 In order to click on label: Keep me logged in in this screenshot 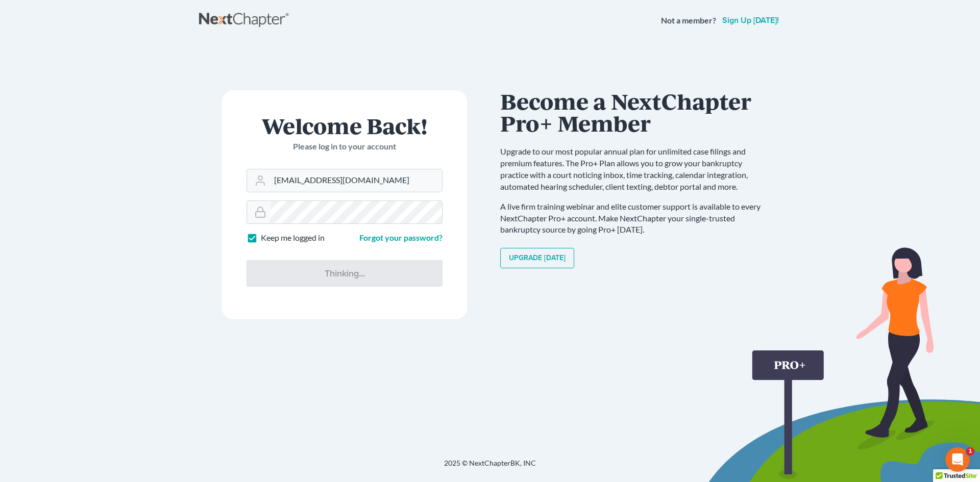, I will do `click(292, 238)`.